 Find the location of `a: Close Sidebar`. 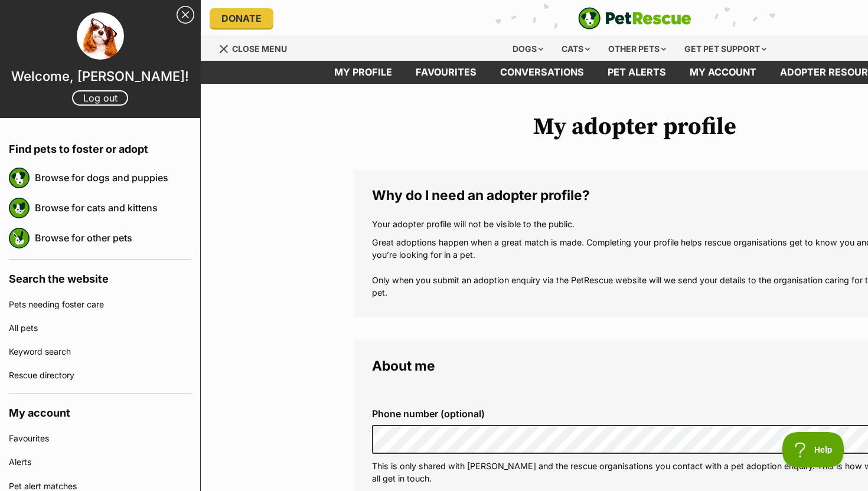

a: Close Sidebar is located at coordinates (185, 15).